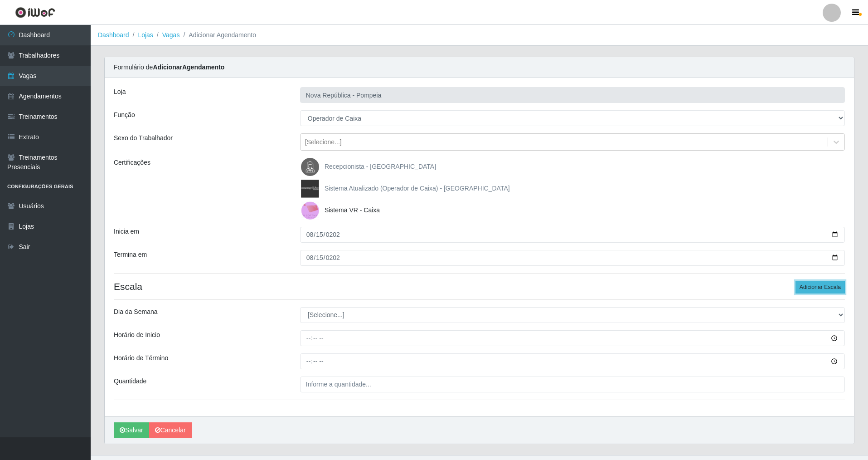  Describe the element at coordinates (573, 384) in the screenshot. I see `input: Informe a quantidade...` at that location.